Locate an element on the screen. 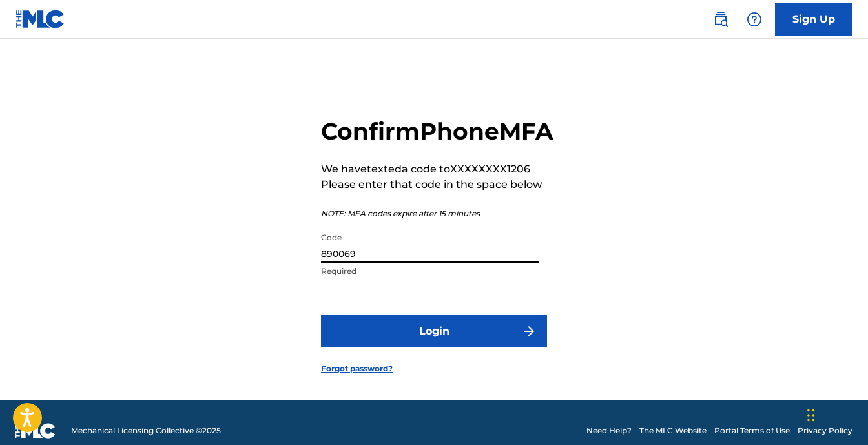 The width and height of the screenshot is (868, 445). p: NOTE: MFA codes expire after 15 minutes is located at coordinates (437, 214).